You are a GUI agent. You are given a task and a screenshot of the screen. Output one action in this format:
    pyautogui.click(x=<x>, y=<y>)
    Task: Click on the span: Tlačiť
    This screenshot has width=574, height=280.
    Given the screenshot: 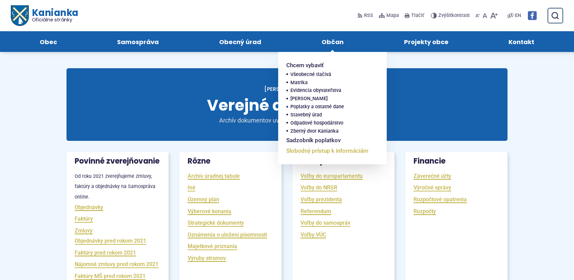 What is the action you would take?
    pyautogui.click(x=418, y=16)
    